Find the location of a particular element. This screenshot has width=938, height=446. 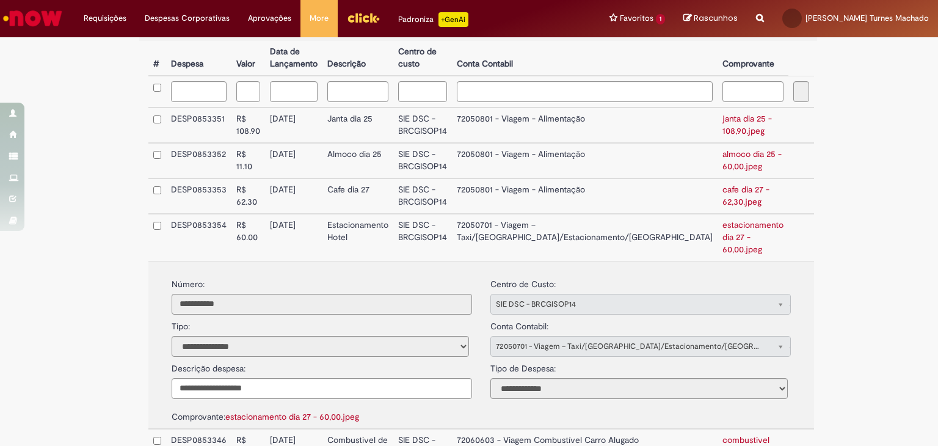

td: Janta dia 25 is located at coordinates (358, 125).